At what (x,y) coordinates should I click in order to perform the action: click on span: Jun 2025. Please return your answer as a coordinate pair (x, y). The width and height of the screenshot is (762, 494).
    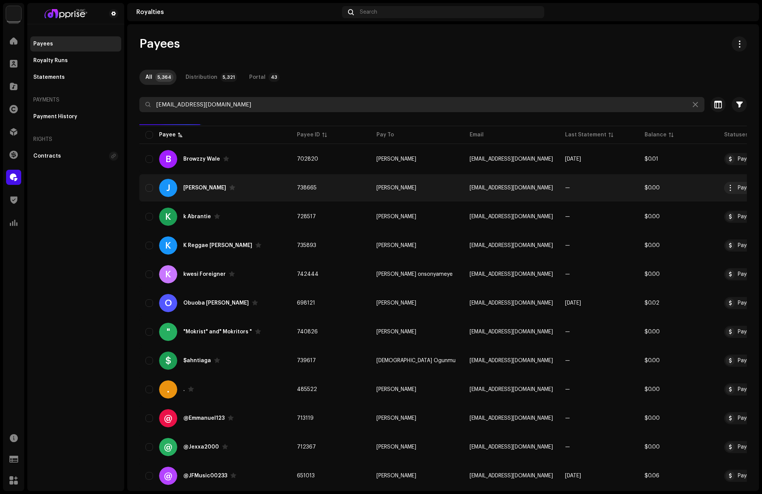
    Looking at the image, I should click on (573, 475).